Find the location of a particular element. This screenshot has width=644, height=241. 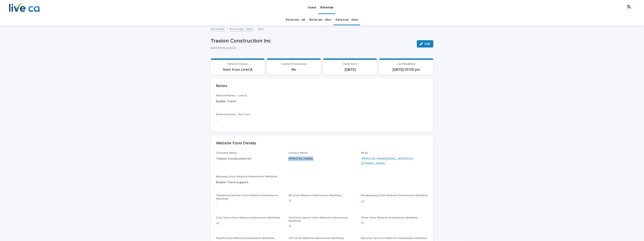

span: Telephone Number (from Website Submissions Webflow) is located at coordinates (247, 197).